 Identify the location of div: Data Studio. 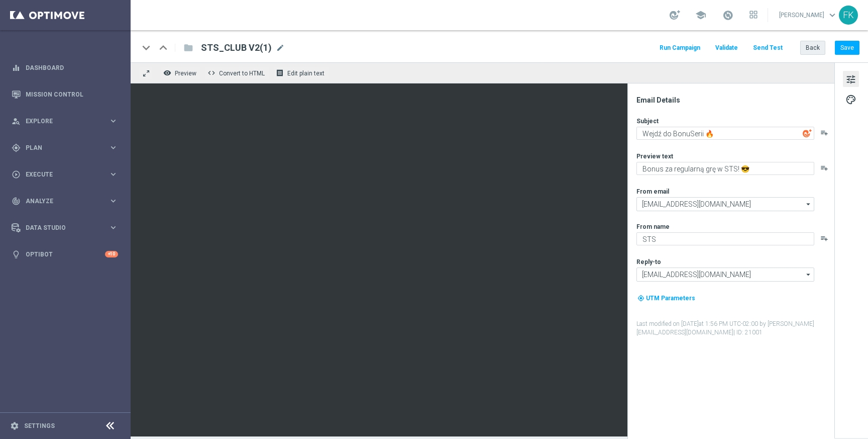
(60, 228).